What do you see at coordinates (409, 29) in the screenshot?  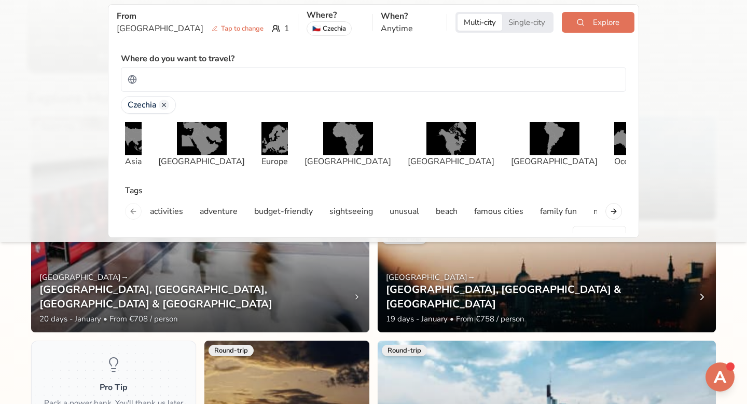 I see `p: Anytime` at bounding box center [409, 29].